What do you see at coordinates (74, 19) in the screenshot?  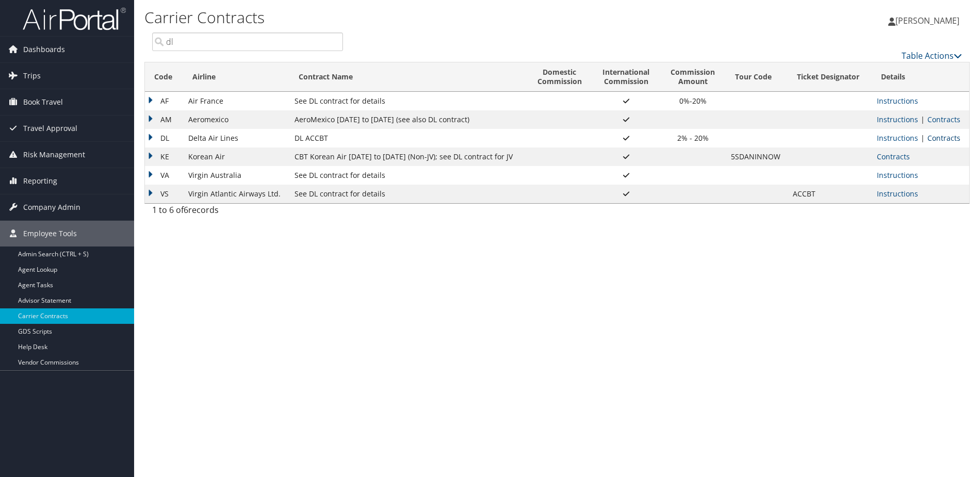 I see `img: airportal-logo.png` at bounding box center [74, 19].